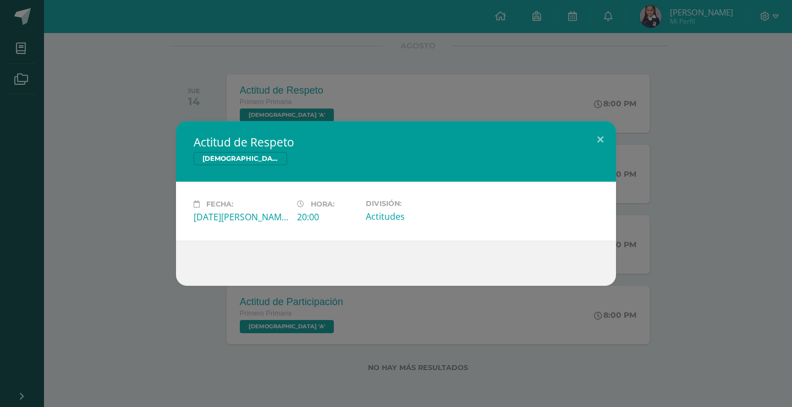  Describe the element at coordinates (413, 216) in the screenshot. I see `div: Actitudes` at that location.